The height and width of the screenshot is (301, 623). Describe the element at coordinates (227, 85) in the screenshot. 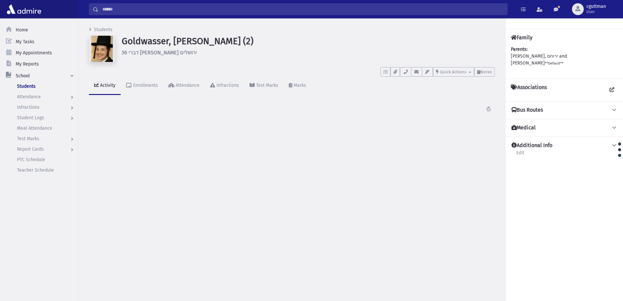

I see `div: Infractions` at that location.